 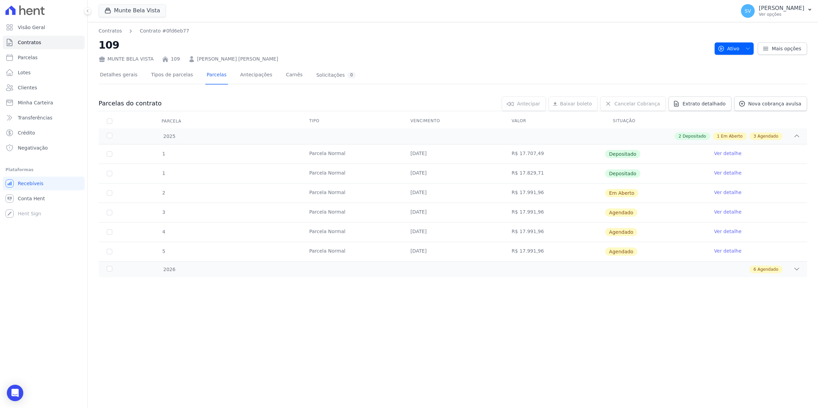 What do you see at coordinates (770, 104) in the screenshot?
I see `a: Nova cobrança avulsa` at bounding box center [770, 104].